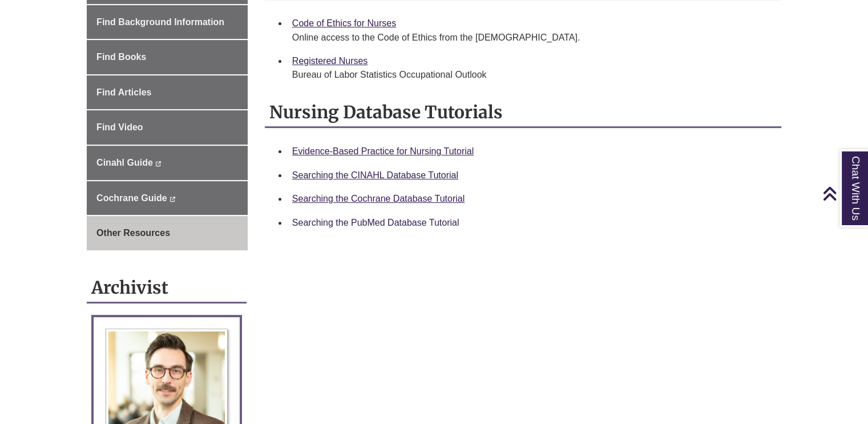 This screenshot has width=868, height=424. What do you see at coordinates (133, 233) in the screenshot?
I see `span: Other Resources` at bounding box center [133, 233].